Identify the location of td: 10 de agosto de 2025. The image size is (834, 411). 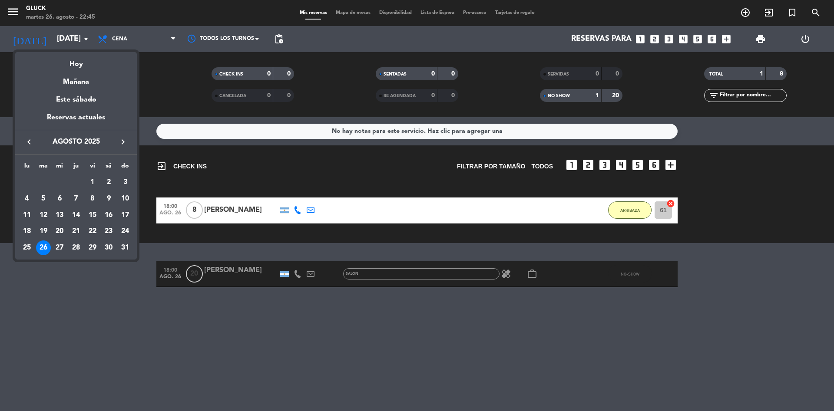
(125, 199).